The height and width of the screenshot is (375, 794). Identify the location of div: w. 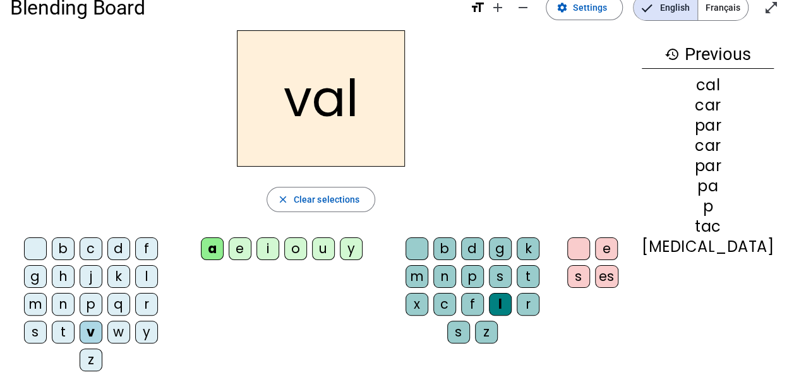
(119, 332).